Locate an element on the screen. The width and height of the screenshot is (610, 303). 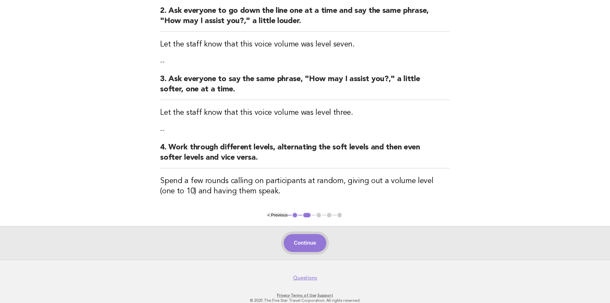
h3: Let the staff know that this voice volume was level seven. is located at coordinates (305, 45).